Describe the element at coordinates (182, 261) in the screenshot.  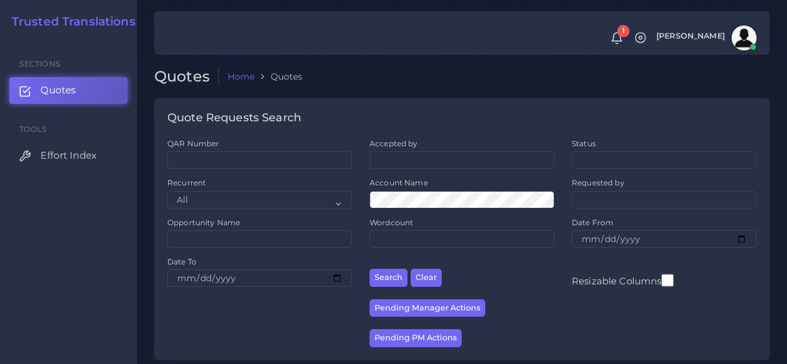
I see `label: Date To` at that location.